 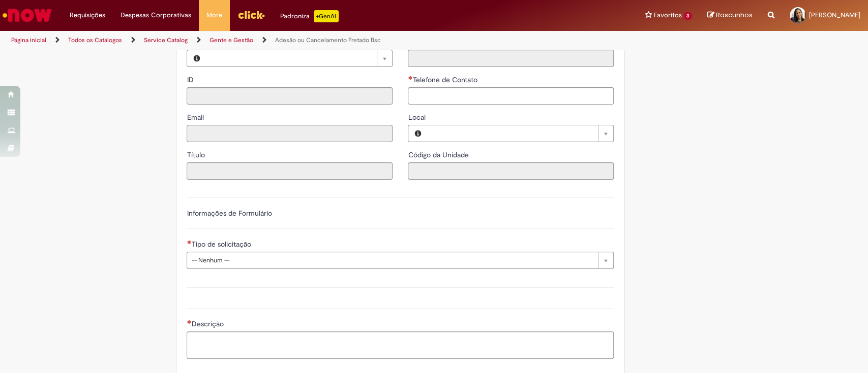 I want to click on input: Telefone de Contato, so click(x=511, y=96).